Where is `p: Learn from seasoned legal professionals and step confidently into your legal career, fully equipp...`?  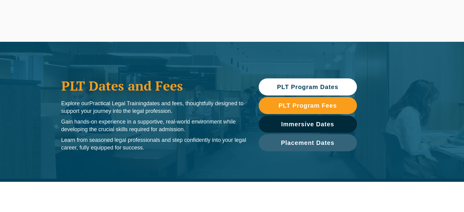 p: Learn from seasoned legal professionals and step confidently into your legal career, fully equipp... is located at coordinates (154, 144).